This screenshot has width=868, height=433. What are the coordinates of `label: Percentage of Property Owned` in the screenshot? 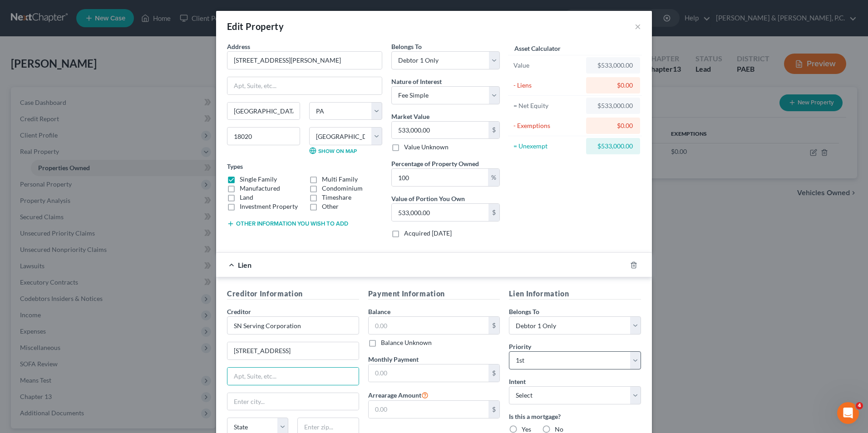 It's located at (435, 164).